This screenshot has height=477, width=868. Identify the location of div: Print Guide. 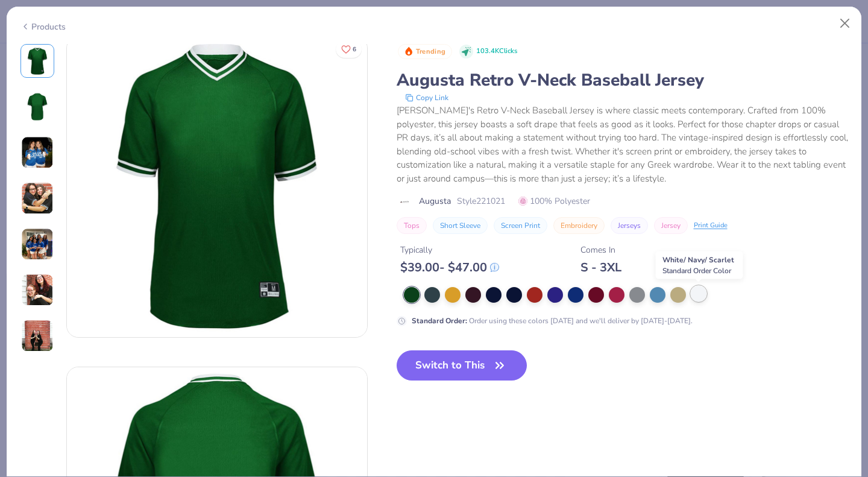
(710, 226).